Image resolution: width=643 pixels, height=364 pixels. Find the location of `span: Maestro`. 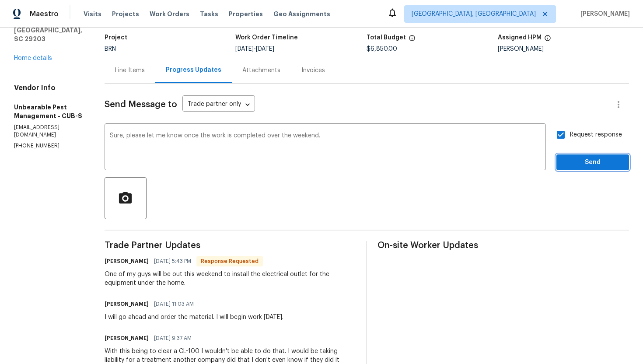

span: Maestro is located at coordinates (44, 14).